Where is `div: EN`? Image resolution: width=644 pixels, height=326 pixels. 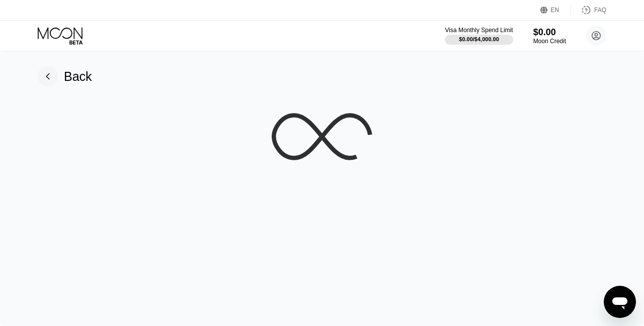 div: EN is located at coordinates (555, 10).